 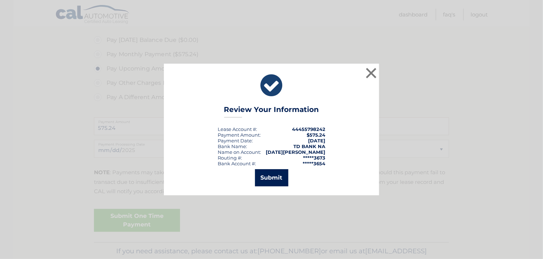 What do you see at coordinates (239, 135) in the screenshot?
I see `div: Payment Amount:` at bounding box center [239, 135].